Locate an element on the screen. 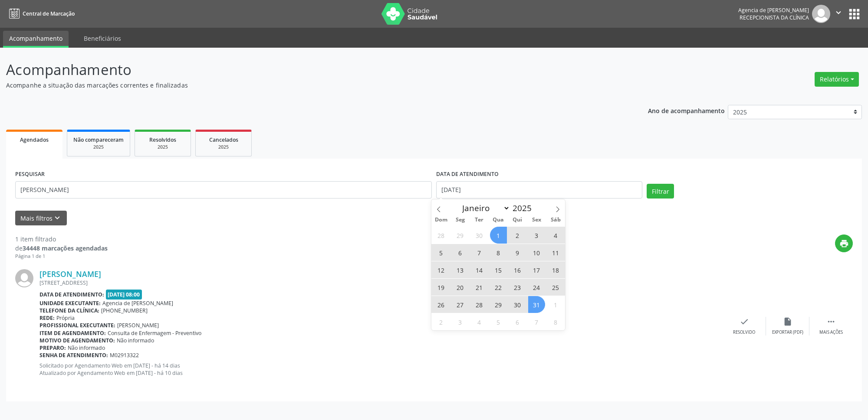  select: Month is located at coordinates (484, 208).